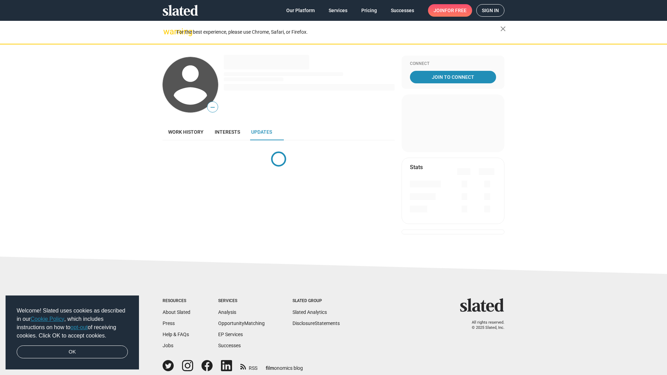 This screenshot has width=667, height=375. I want to click on a: Help & FAQs, so click(176, 335).